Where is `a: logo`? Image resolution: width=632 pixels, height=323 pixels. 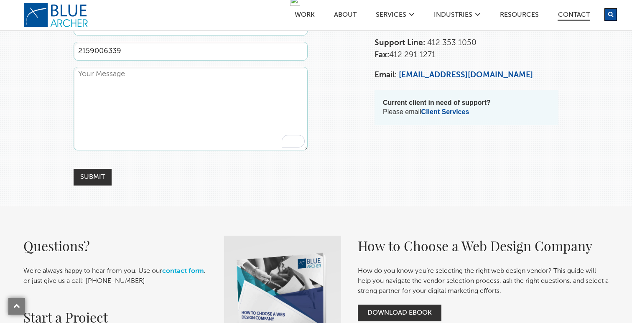
a: logo is located at coordinates (57, 15).